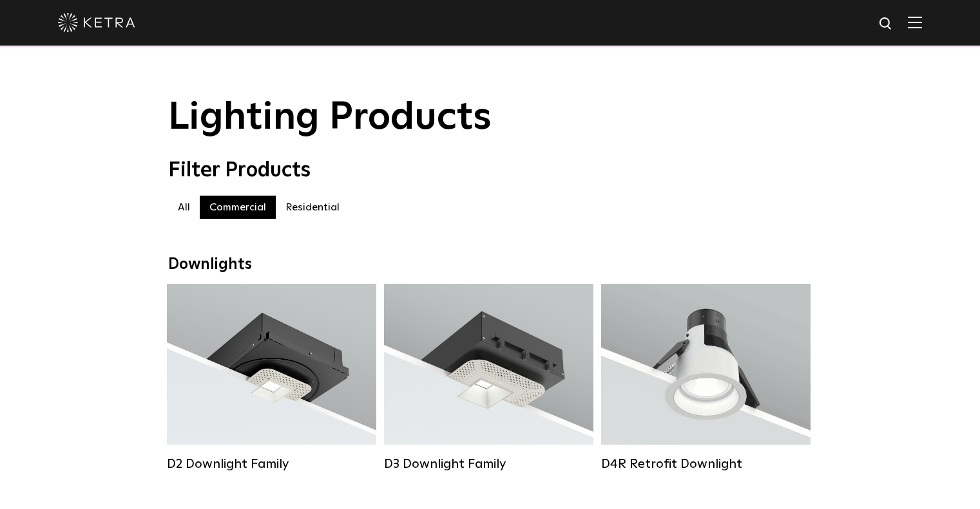 This screenshot has height=509, width=980. I want to click on label: Residential, so click(312, 207).